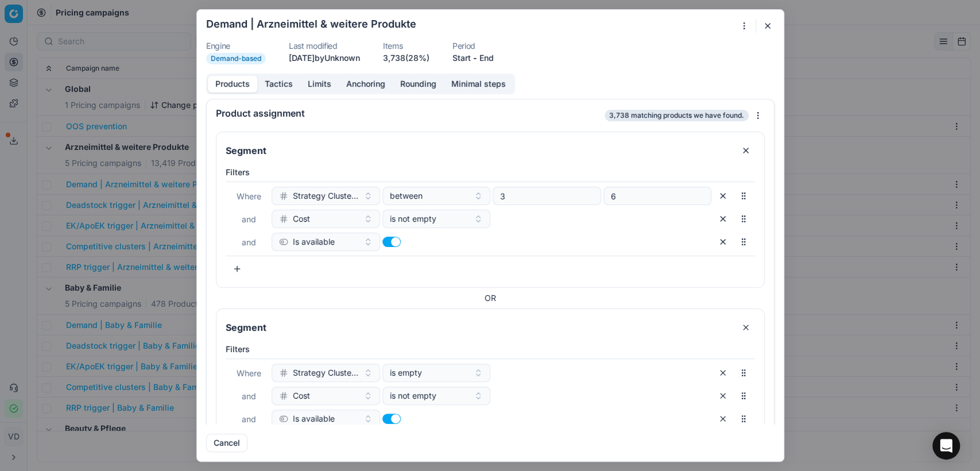 This screenshot has width=980, height=471. Describe the element at coordinates (236, 46) in the screenshot. I see `dt: Engine` at that location.